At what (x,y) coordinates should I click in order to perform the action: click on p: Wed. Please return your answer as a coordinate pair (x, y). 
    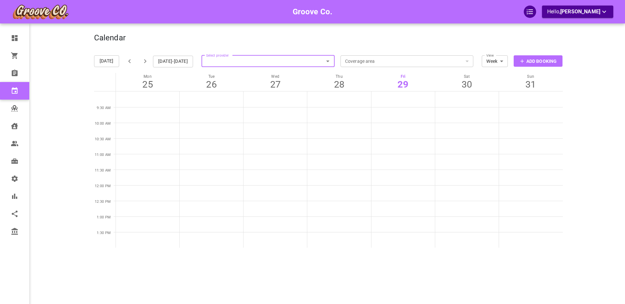
    Looking at the image, I should click on (275, 77).